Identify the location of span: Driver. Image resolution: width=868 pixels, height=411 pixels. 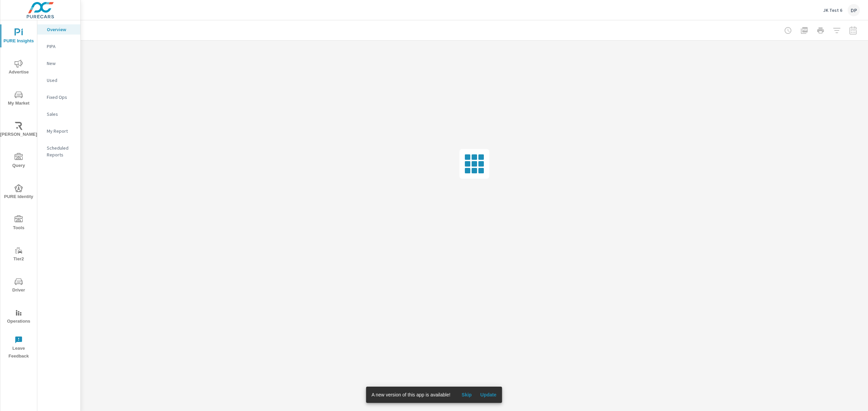
(18, 286).